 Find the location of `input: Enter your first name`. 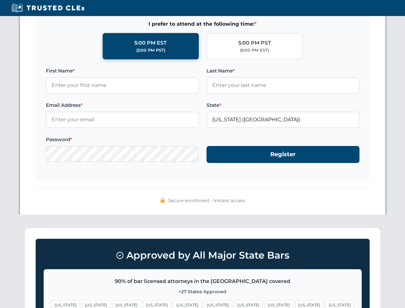

input: Enter your first name is located at coordinates (122, 85).